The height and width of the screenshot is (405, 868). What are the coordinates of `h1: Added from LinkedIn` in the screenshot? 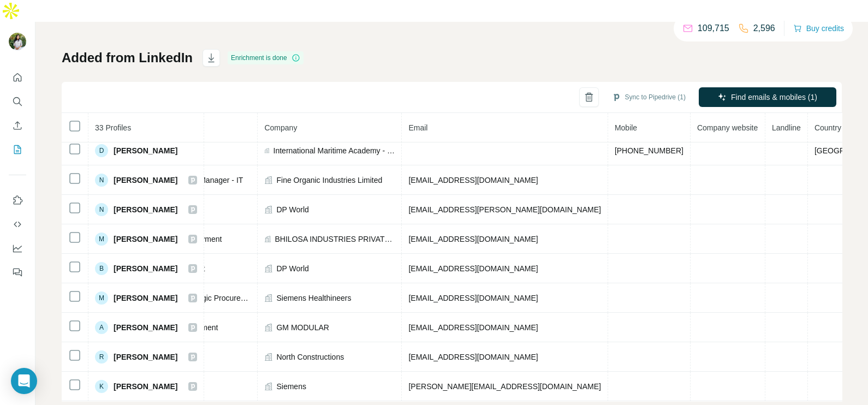 It's located at (127, 58).